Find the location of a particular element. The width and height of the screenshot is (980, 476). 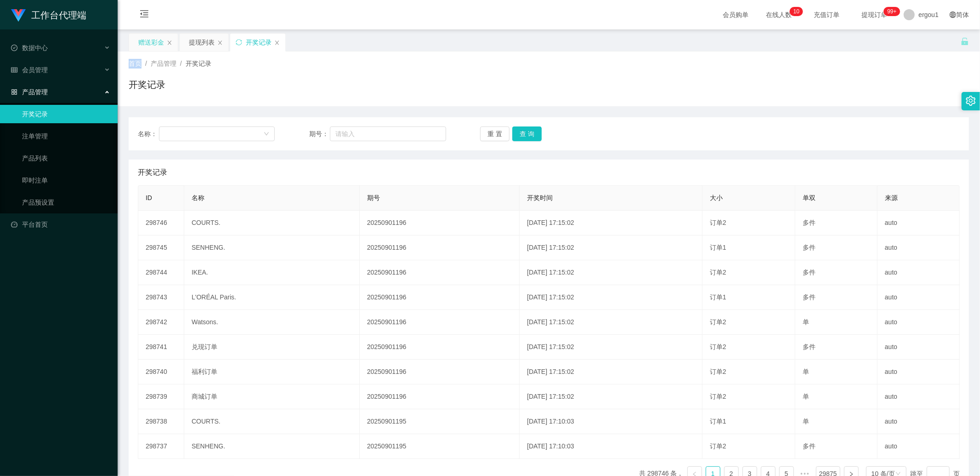

span: 期号 is located at coordinates (374, 198).